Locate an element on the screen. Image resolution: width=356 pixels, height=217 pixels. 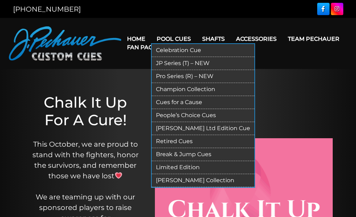
a: Celebration Cue is located at coordinates (203, 50).